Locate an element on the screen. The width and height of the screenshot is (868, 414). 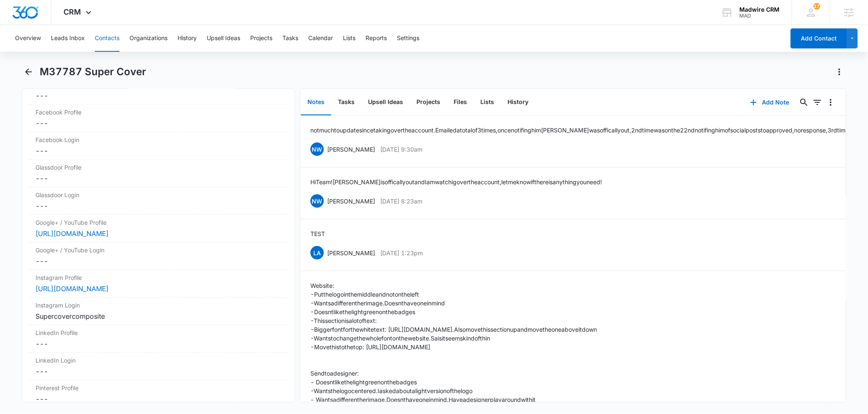
div: Facebook Profile--- is located at coordinates (159, 119).